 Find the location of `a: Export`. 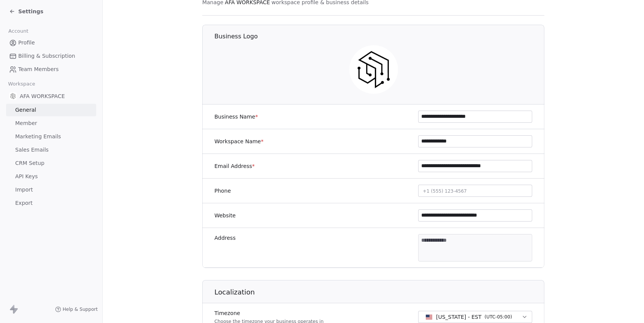

a: Export is located at coordinates (51, 203).